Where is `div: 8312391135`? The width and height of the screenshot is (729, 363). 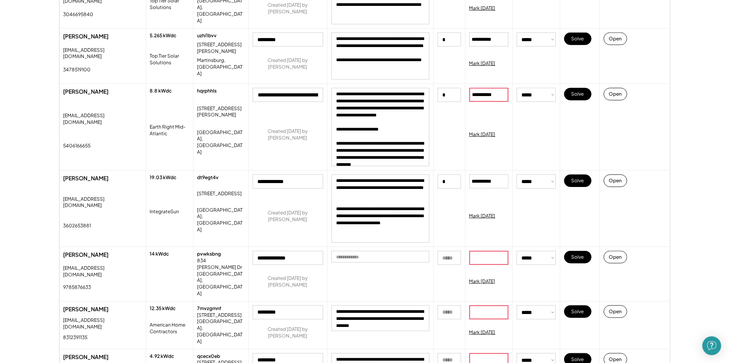
div: 8312391135 is located at coordinates (76, 337).